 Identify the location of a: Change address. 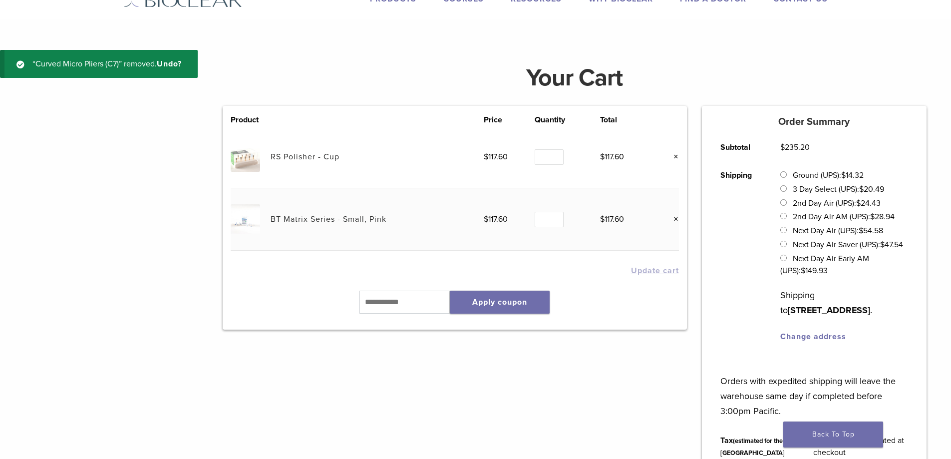
(813, 336).